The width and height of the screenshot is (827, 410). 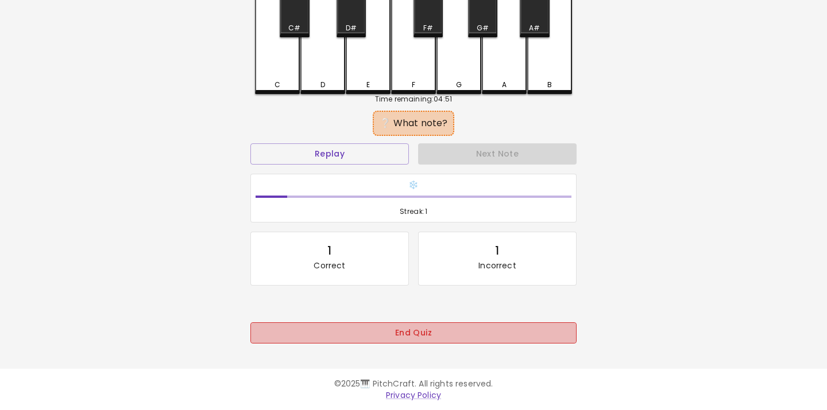 I want to click on p: Incorrect, so click(x=497, y=266).